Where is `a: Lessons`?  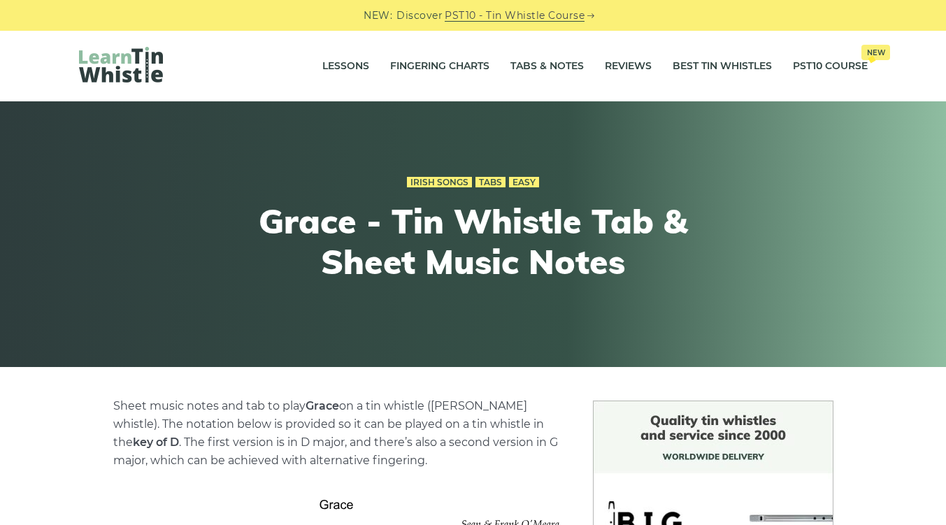
a: Lessons is located at coordinates (345, 66).